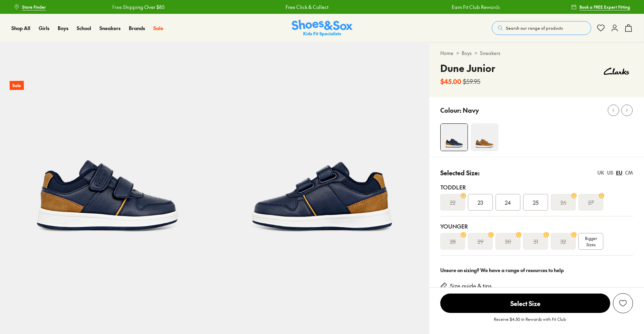 Image resolution: width=644 pixels, height=334 pixels. I want to click on a: Size guide & tips, so click(471, 286).